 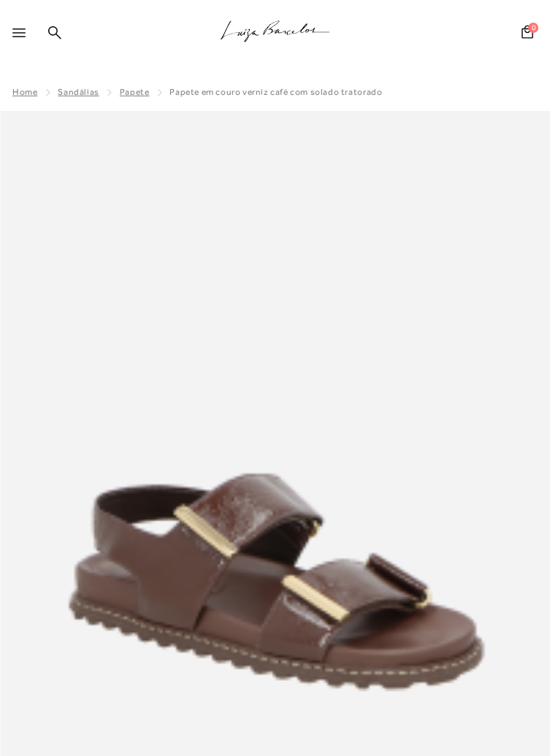 I want to click on span: SANDÁLIAS, so click(x=78, y=92).